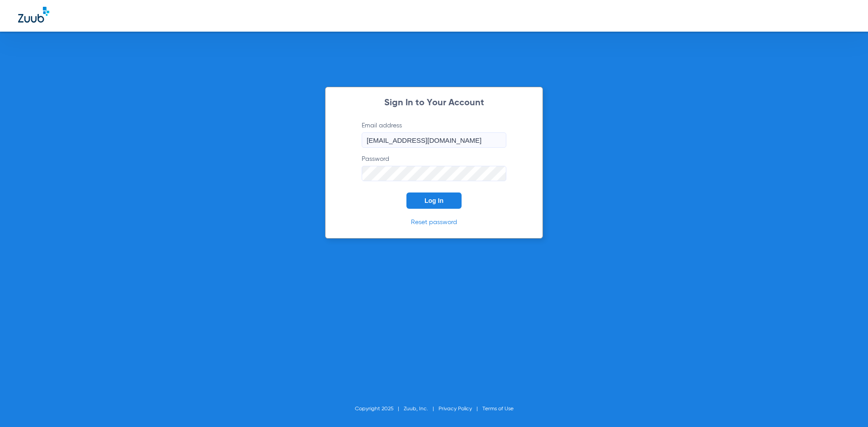  I want to click on h2: Sign In to Your Account, so click(434, 103).